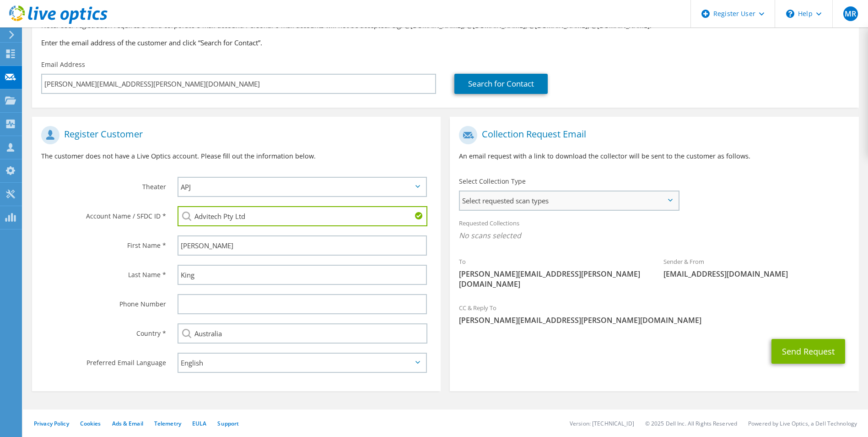 The width and height of the screenshot is (868, 437). I want to click on div: Requested Collections, so click(654, 230).